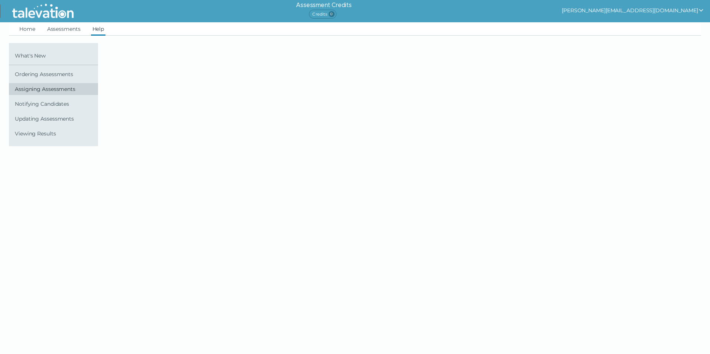 The height and width of the screenshot is (354, 710). What do you see at coordinates (55, 104) in the screenshot?
I see `span: Notifying Candidates` at bounding box center [55, 104].